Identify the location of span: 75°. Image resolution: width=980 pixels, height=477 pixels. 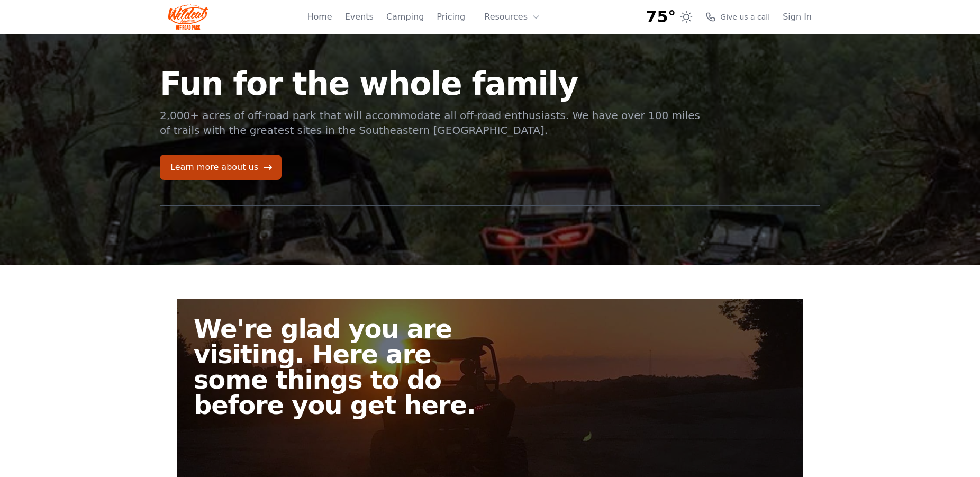
(661, 17).